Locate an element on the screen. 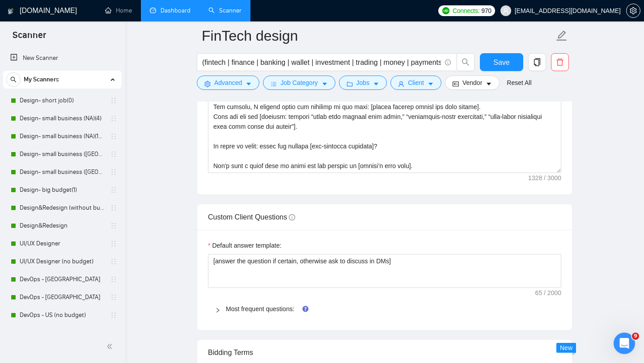 The width and height of the screenshot is (644, 363). span: Save is located at coordinates (501, 62).